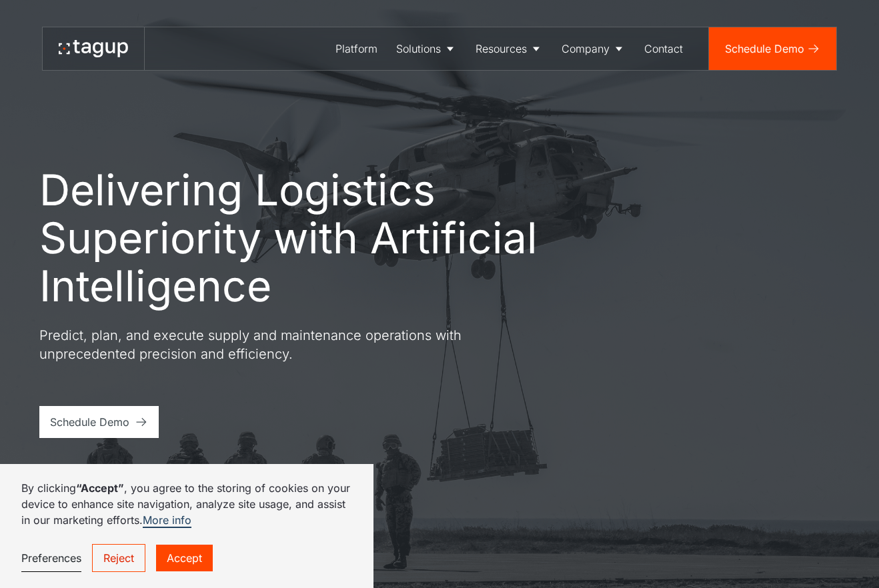  Describe the element at coordinates (51, 558) in the screenshot. I see `a: Preferences` at that location.